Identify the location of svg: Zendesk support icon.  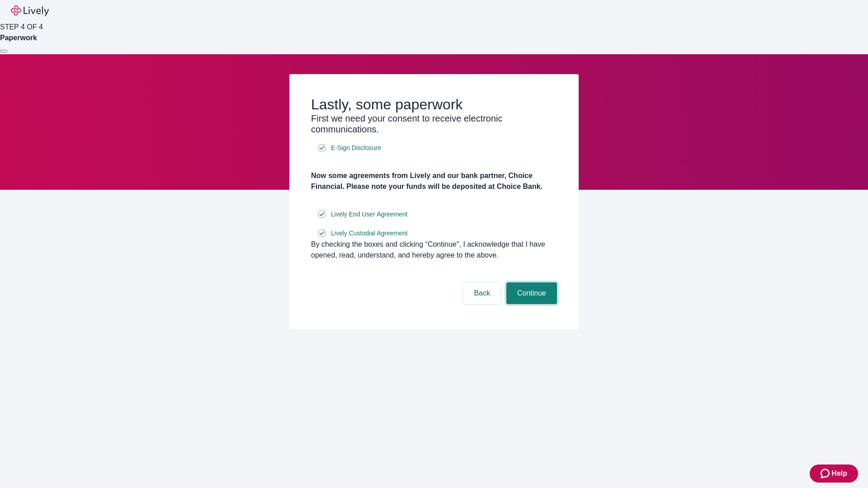
(826, 473).